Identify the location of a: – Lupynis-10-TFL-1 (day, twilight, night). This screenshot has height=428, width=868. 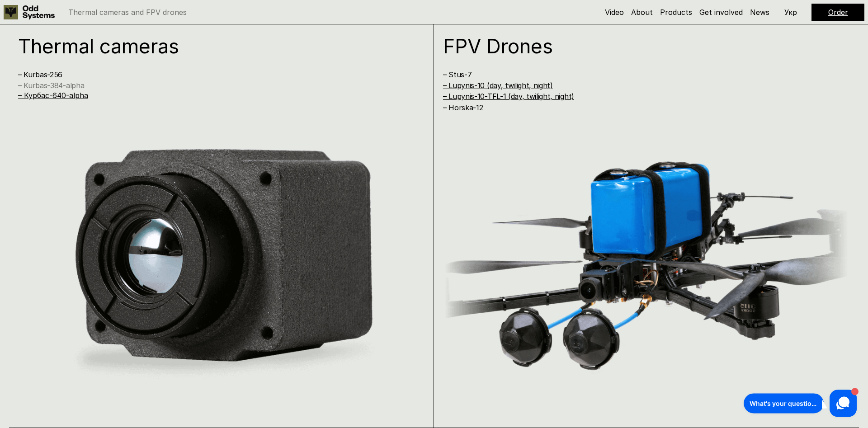
(508, 96).